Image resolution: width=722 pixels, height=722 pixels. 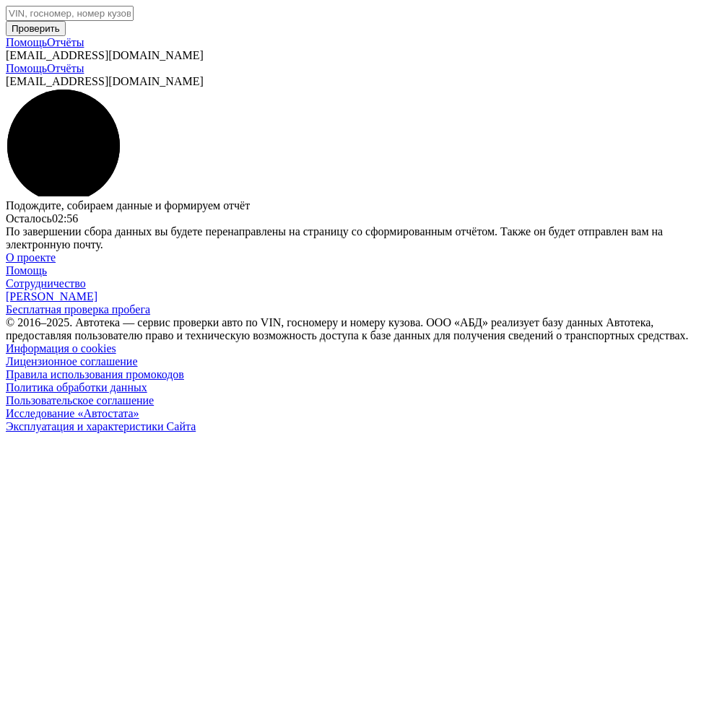 I want to click on a: Лицензионное соглашение, so click(x=361, y=362).